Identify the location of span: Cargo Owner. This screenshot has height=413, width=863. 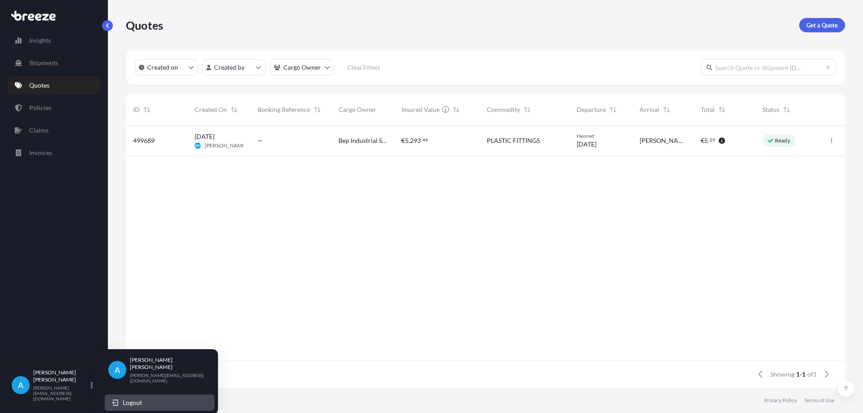
(357, 110).